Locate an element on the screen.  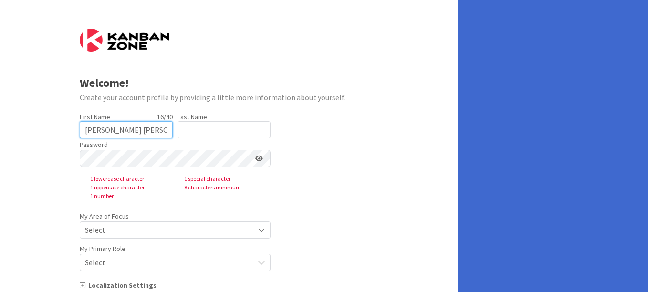
div: Localization Settings is located at coordinates (229, 285).